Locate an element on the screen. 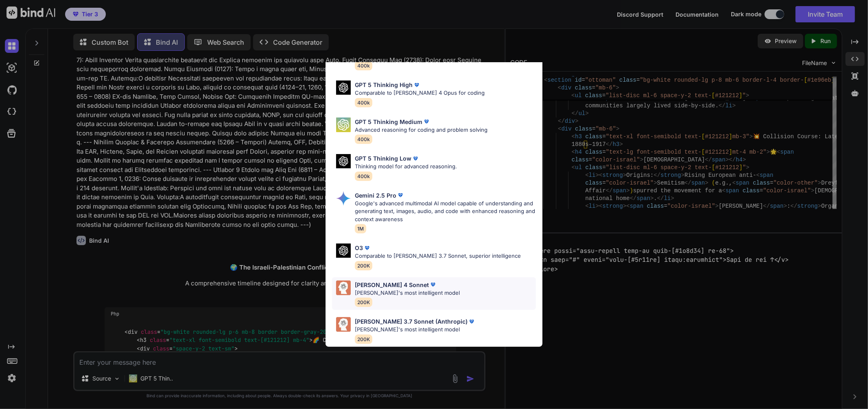  p: Gemini 2.5 Pro is located at coordinates (375, 196).